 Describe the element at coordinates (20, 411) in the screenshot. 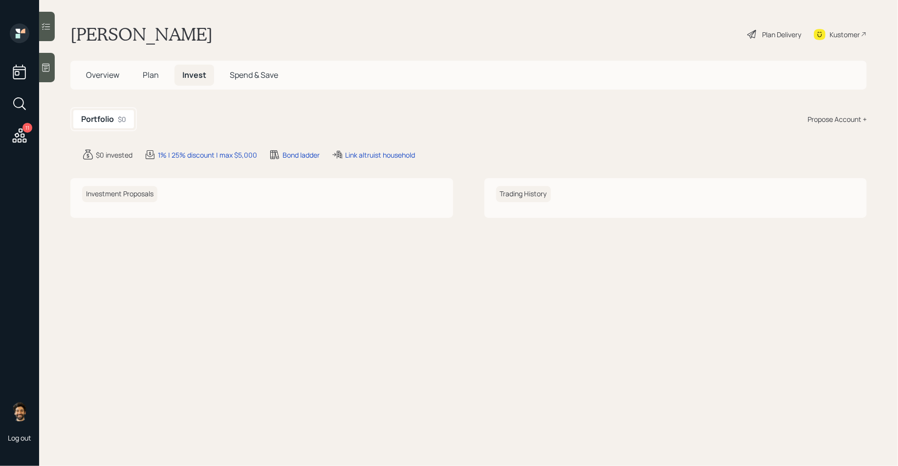

I see `img: eric-schwartz-headshot.png` at that location.